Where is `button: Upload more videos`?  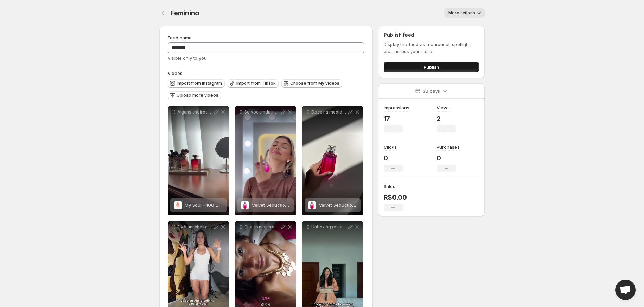 button: Upload more videos is located at coordinates (194, 95).